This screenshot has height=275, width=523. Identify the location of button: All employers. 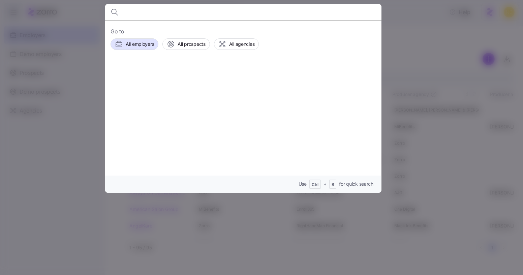
(134, 44).